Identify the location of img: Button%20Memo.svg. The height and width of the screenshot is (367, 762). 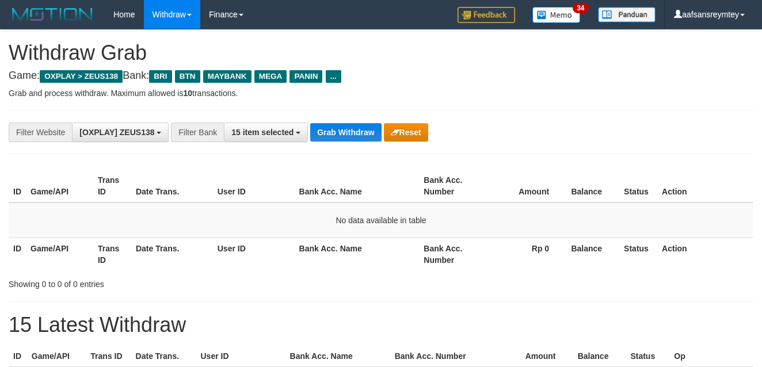
(557, 15).